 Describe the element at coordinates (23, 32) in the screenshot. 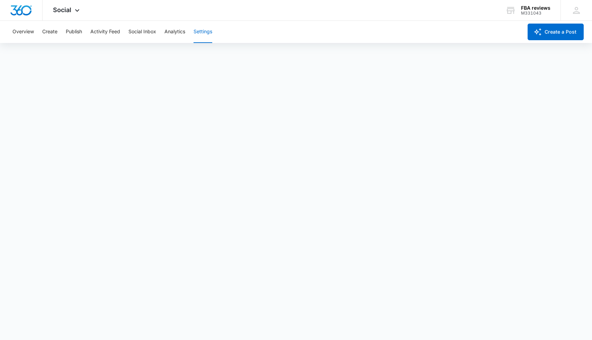

I see `button: Overview` at that location.